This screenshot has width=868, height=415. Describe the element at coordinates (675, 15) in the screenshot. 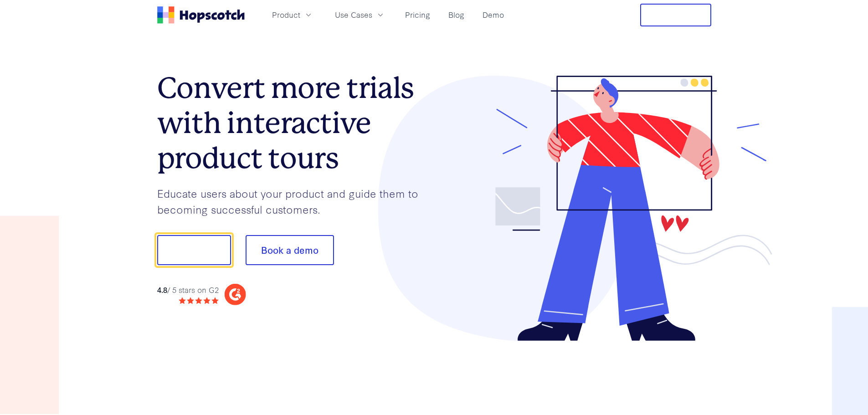

I see `a: Free Trial` at that location.